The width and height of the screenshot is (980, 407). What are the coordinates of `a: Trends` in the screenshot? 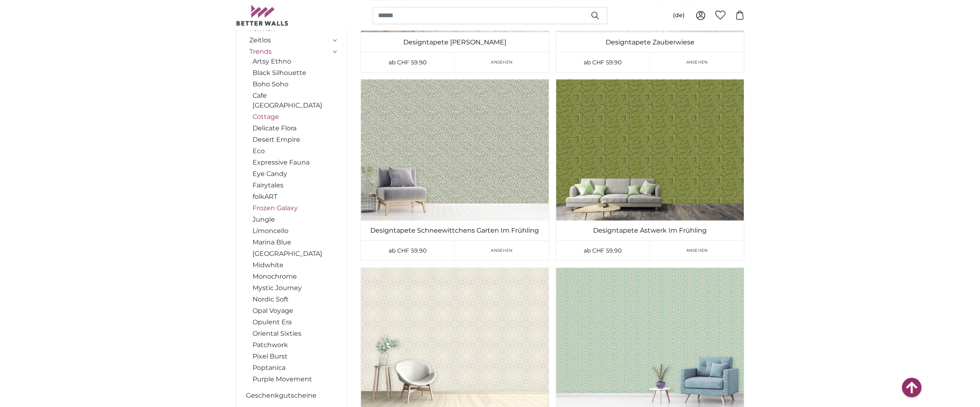 It's located at (290, 51).